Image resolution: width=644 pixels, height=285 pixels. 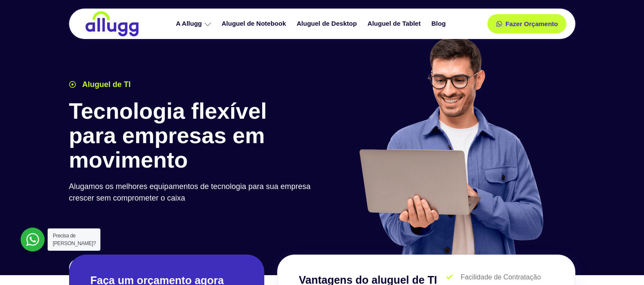 I want to click on h1: Tecnologia flexível para empresas em movimento, so click(x=194, y=136).